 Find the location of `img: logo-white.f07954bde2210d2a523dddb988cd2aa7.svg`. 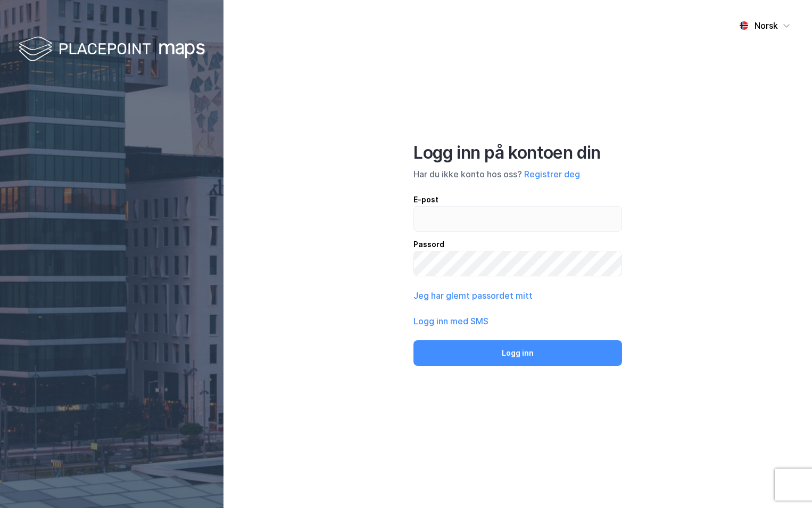

img: logo-white.f07954bde2210d2a523dddb988cd2aa7.svg is located at coordinates (112, 50).